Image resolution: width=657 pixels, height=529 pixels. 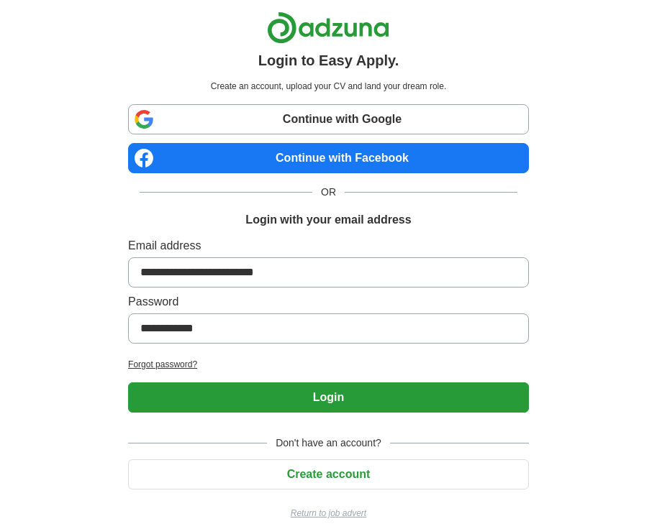 What do you see at coordinates (328, 365) in the screenshot?
I see `a: Forgot password?` at bounding box center [328, 365].